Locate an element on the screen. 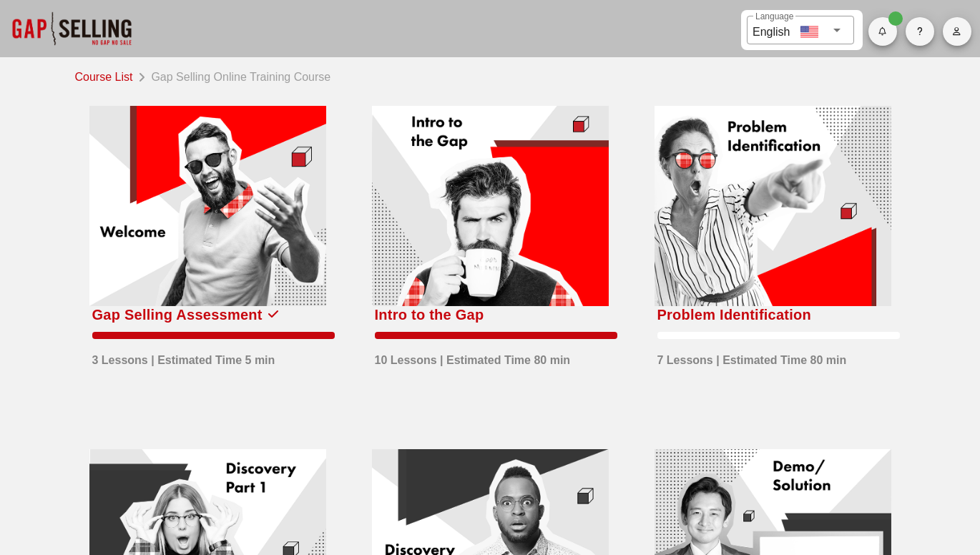 The height and width of the screenshot is (555, 980). span: Badge is located at coordinates (896, 18).